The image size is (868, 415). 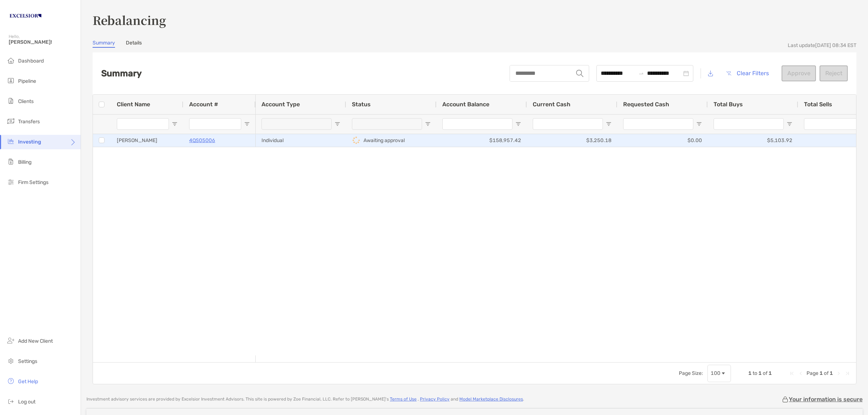 I want to click on a: Summary, so click(x=104, y=44).